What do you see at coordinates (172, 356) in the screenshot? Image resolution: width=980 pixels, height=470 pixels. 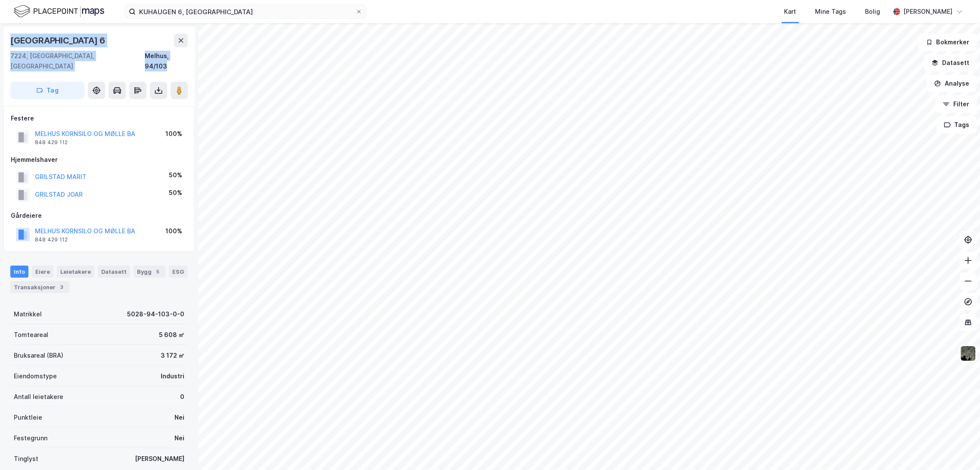 I see `div: 3 172 ㎡` at bounding box center [172, 356].